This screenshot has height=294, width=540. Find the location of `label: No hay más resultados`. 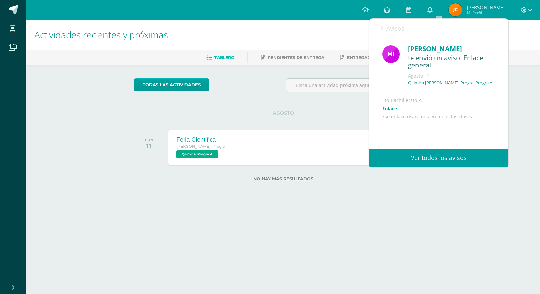

label: No hay más resultados is located at coordinates (283, 179).